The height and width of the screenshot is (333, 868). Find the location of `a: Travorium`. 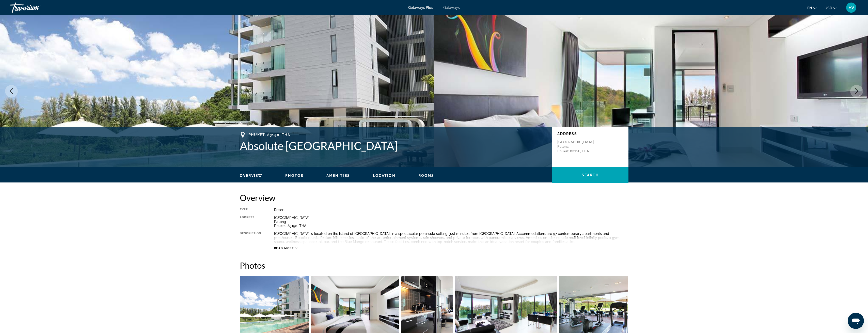

a: Travorium is located at coordinates (35, 8).